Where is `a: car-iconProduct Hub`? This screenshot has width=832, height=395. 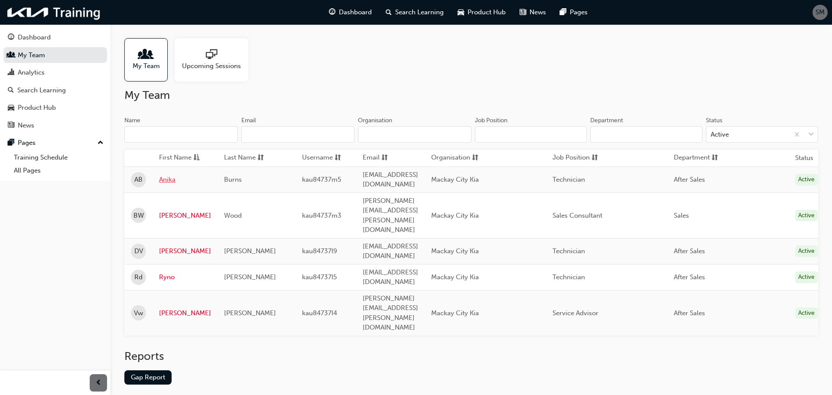 a: car-iconProduct Hub is located at coordinates (481, 12).